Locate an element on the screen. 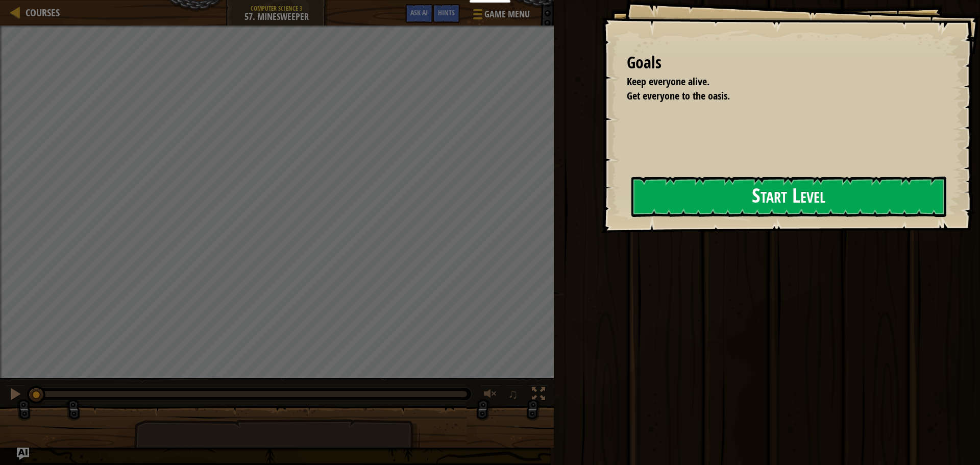  li: Get everyone to the oasis. is located at coordinates (778, 96).